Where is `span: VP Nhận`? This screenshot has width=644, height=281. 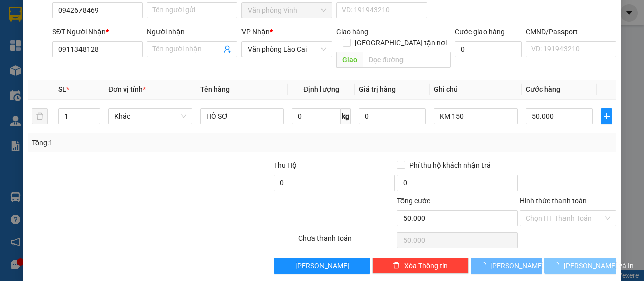
span: VP Nhận is located at coordinates (256, 32).